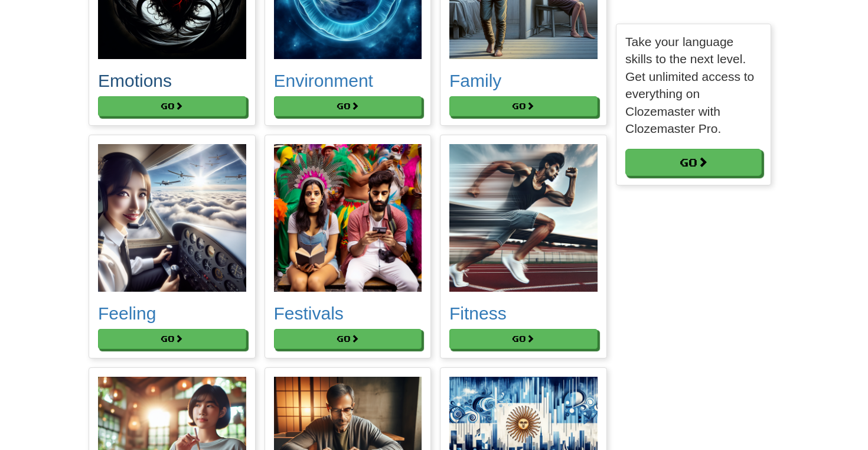  Describe the element at coordinates (523, 80) in the screenshot. I see `h2: Family` at that location.